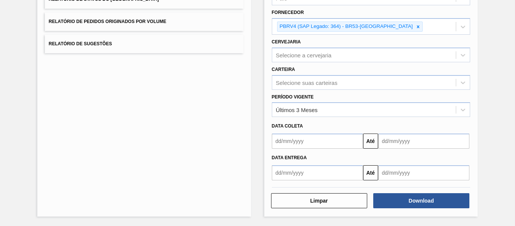 Image resolution: width=515 pixels, height=226 pixels. What do you see at coordinates (297, 110) in the screenshot?
I see `div: Últimos 3 Meses` at bounding box center [297, 110].